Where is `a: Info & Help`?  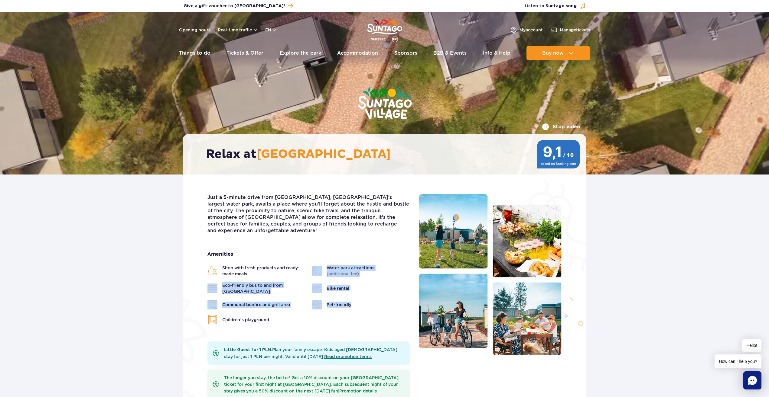
a: Info & Help is located at coordinates (496, 53).